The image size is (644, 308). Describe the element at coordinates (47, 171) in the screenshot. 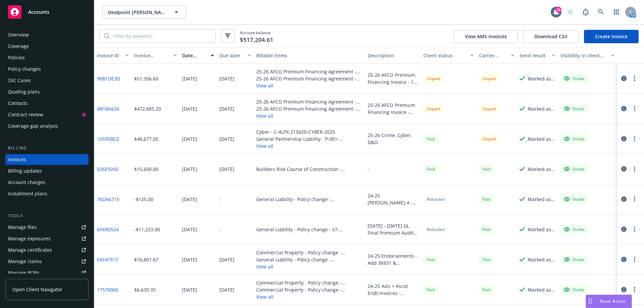

I see `a: Billing updates` at that location.